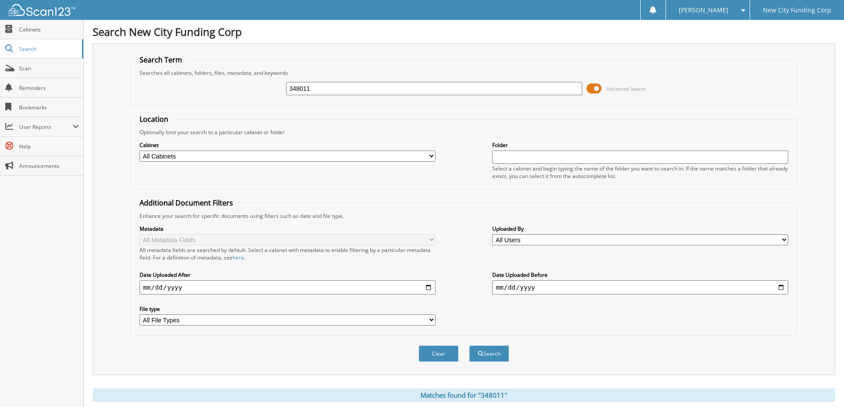  What do you see at coordinates (287, 309) in the screenshot?
I see `label: File type` at bounding box center [287, 309].